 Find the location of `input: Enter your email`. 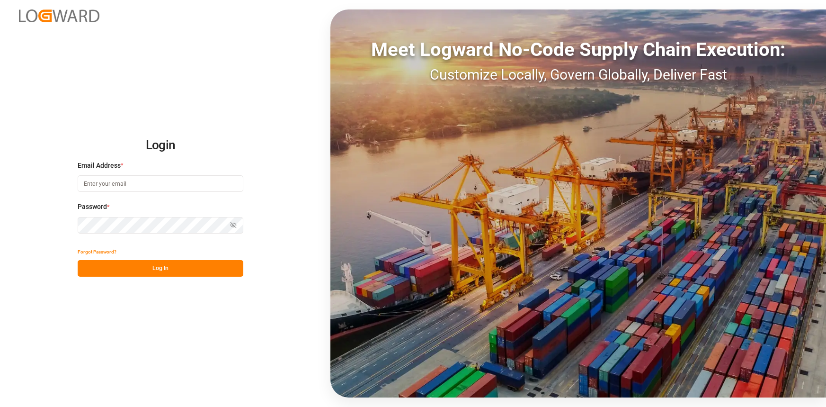

input: Enter your email is located at coordinates (161, 183).